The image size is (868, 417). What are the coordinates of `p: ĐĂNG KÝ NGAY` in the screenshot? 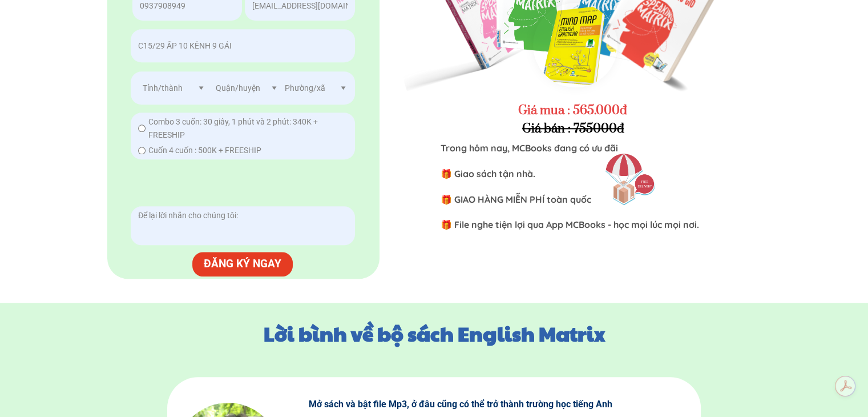 It's located at (242, 264).